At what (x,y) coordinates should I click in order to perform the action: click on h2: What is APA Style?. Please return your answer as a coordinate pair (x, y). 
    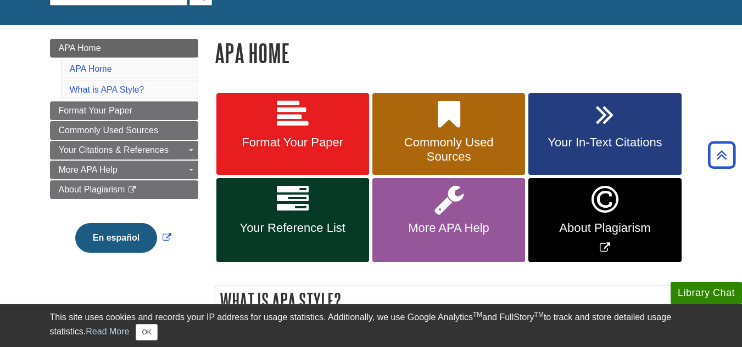
    Looking at the image, I should click on (453, 301).